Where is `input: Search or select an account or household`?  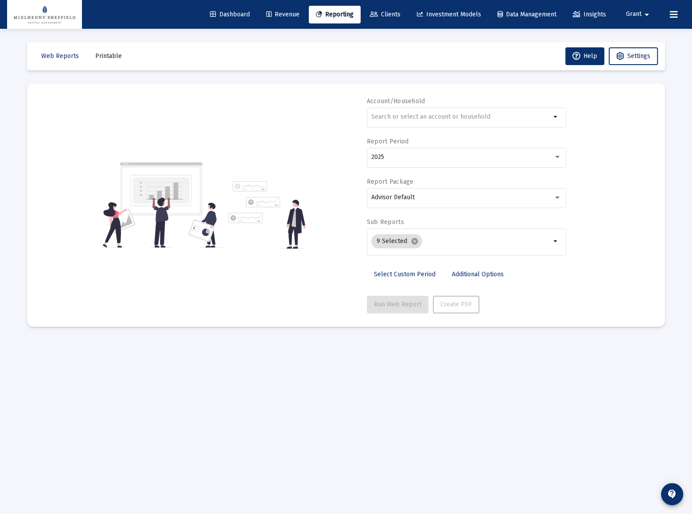 input: Search or select an account or household is located at coordinates (461, 117).